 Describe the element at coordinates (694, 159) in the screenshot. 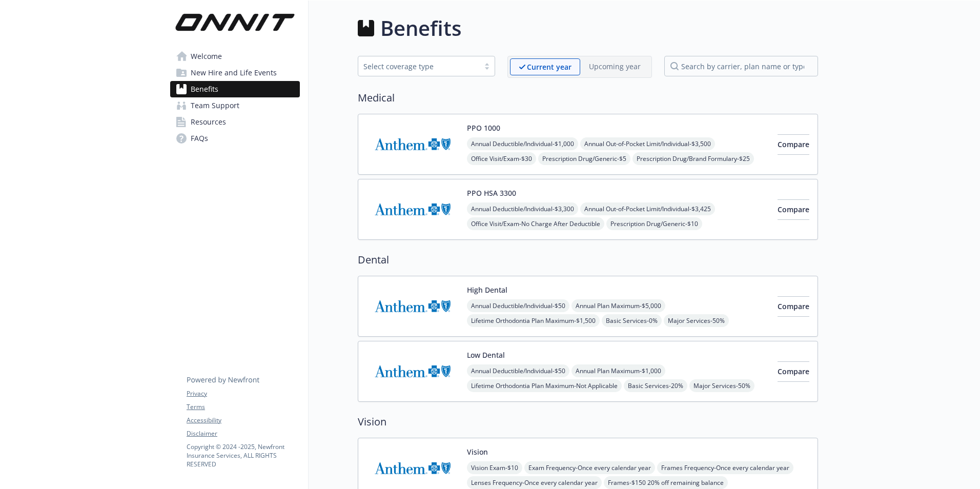

I see `span: Prescription Drug/Brand Formulary - $25` at that location.